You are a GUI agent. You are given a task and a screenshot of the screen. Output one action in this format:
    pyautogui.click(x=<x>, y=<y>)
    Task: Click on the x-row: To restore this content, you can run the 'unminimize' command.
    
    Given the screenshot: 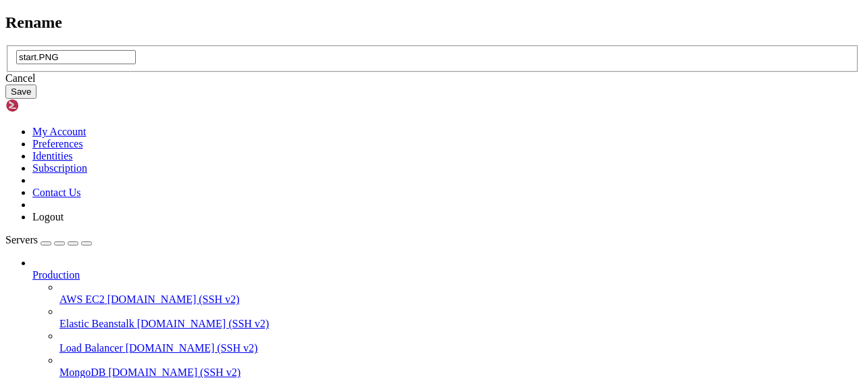 What is the action you would take?
    pyautogui.click(x=347, y=112)
    